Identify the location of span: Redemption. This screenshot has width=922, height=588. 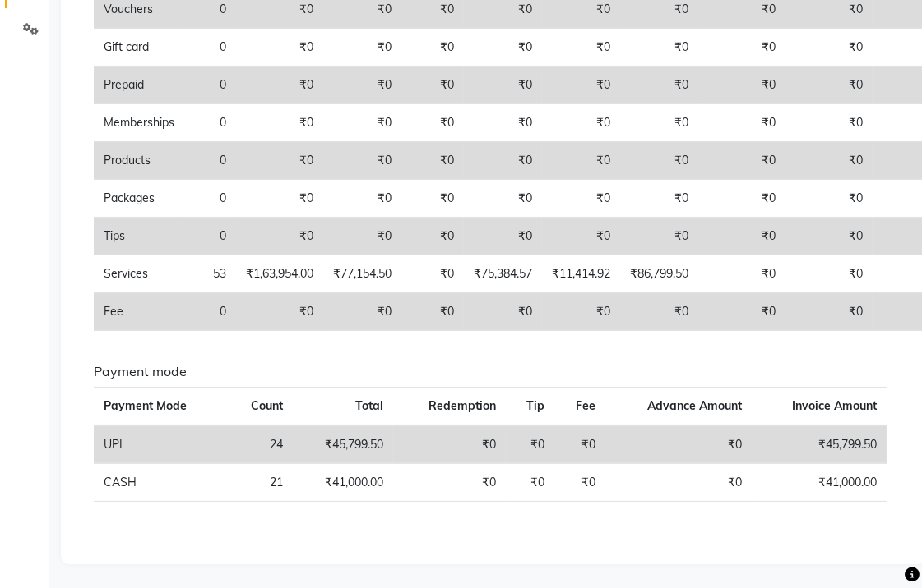
(462, 406).